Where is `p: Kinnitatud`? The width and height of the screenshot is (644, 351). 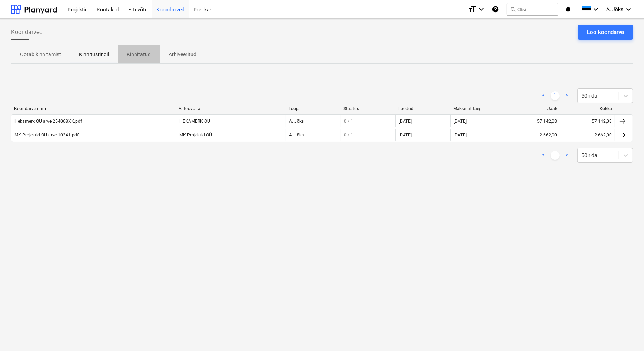
p: Kinnitatud is located at coordinates (139, 54).